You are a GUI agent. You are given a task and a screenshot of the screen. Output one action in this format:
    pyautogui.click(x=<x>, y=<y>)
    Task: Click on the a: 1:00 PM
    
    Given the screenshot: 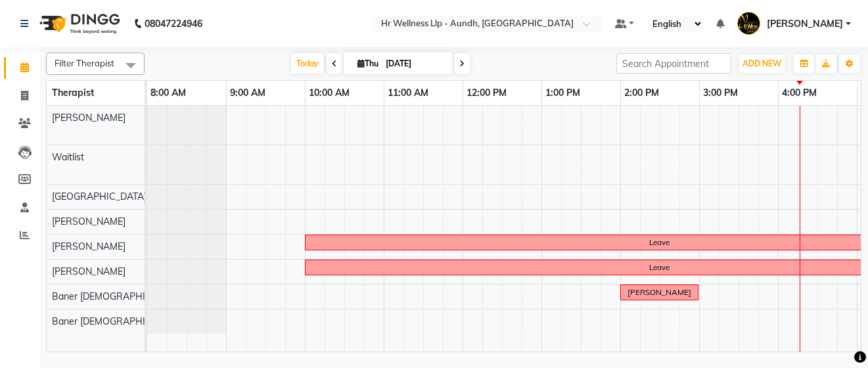 What is the action you would take?
    pyautogui.click(x=563, y=93)
    